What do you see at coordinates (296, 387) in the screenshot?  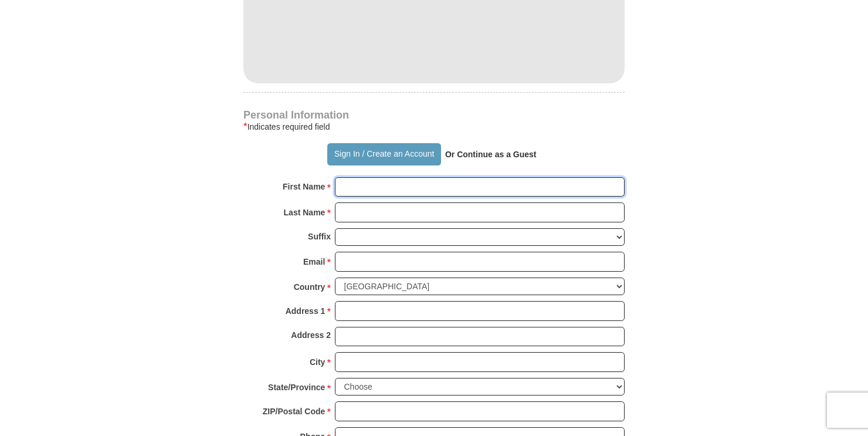 I see `strong: State/Province` at bounding box center [296, 387].